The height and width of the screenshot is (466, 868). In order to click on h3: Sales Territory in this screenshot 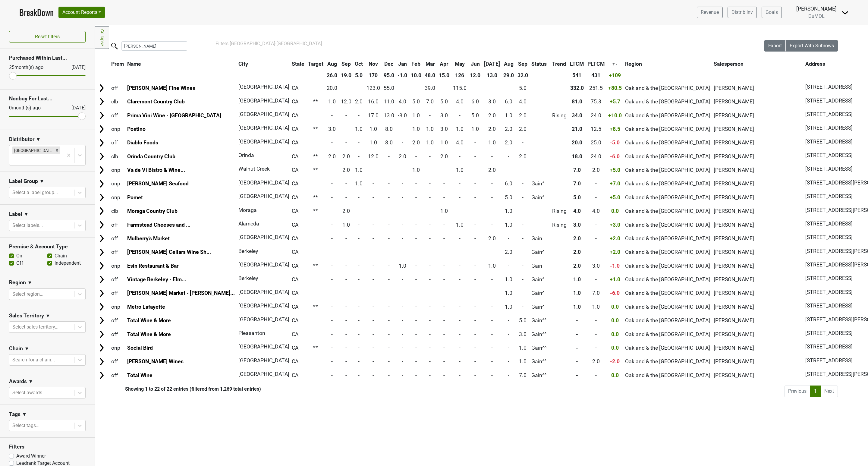, I will do `click(26, 316)`.